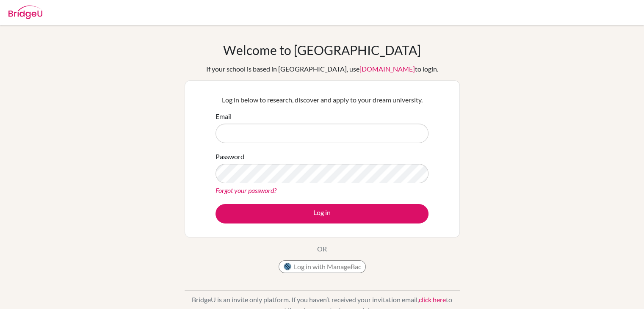  Describe the element at coordinates (322, 100) in the screenshot. I see `p: Log in below to research, discover and apply to your dream university.` at that location.